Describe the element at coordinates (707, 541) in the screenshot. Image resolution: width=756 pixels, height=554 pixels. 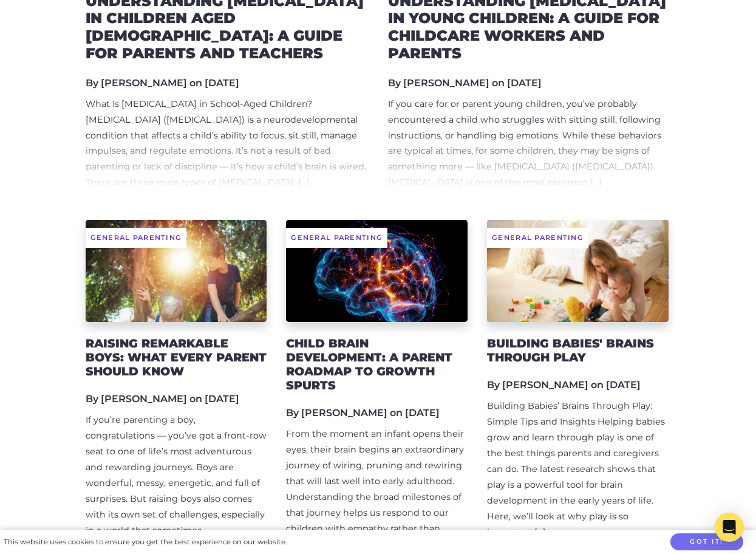
I see `button: Got it!` at that location.